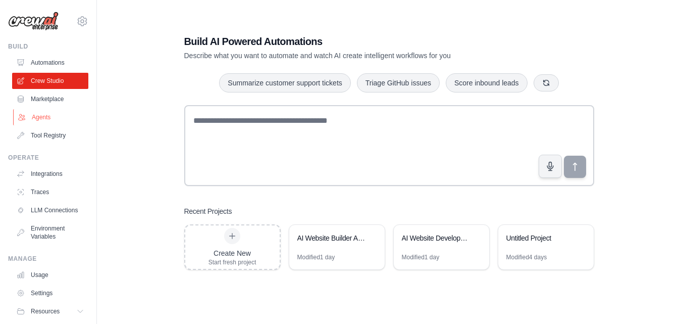  Describe the element at coordinates (354, 56) in the screenshot. I see `p: Describe what you want to automate and watch AI create intelligent workflows for you` at that location.